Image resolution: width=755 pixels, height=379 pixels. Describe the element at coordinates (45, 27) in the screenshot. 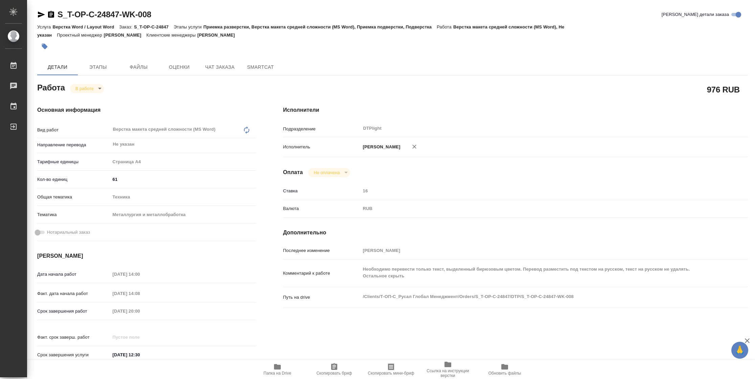

I see `p: Услуга` at that location.